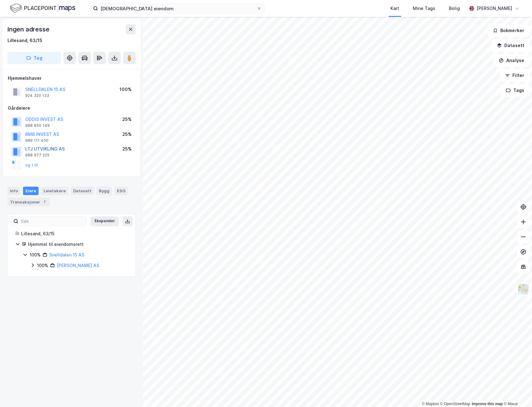 Image resolution: width=532 pixels, height=407 pixels. Describe the element at coordinates (516, 391) in the screenshot. I see `div: Chat Widget` at that location.